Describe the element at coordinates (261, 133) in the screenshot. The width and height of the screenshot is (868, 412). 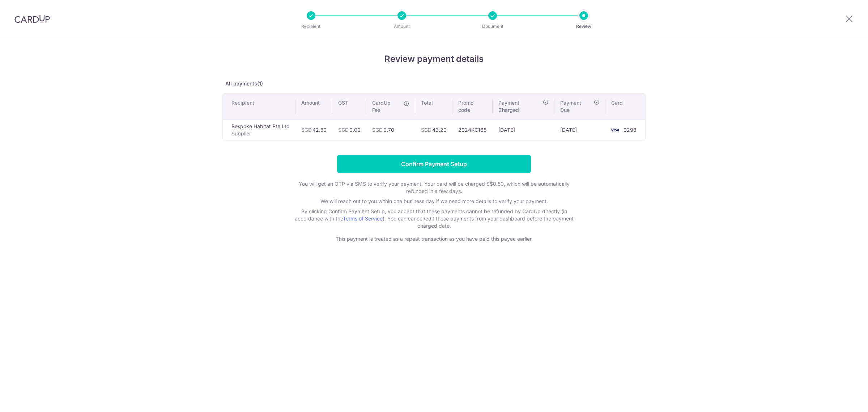
I see `p: Supplier` at that location.